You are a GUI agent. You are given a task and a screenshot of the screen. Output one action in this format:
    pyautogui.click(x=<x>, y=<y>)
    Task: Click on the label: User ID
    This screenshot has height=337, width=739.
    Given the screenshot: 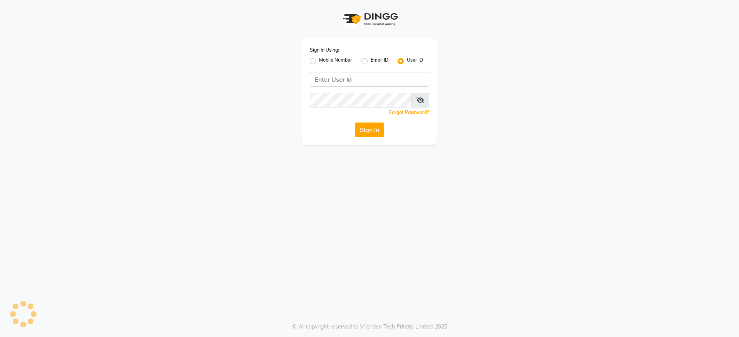 What is the action you would take?
    pyautogui.click(x=415, y=61)
    